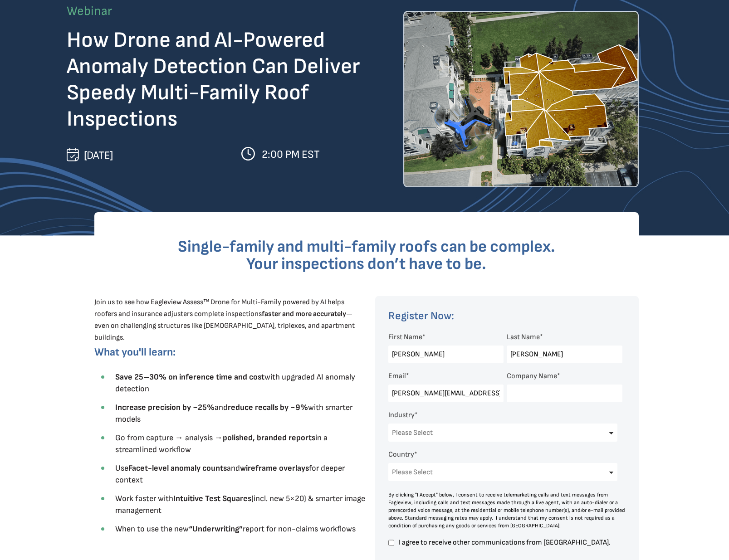 The width and height of the screenshot is (729, 560). What do you see at coordinates (402, 415) in the screenshot?
I see `span: Industry` at bounding box center [402, 415].